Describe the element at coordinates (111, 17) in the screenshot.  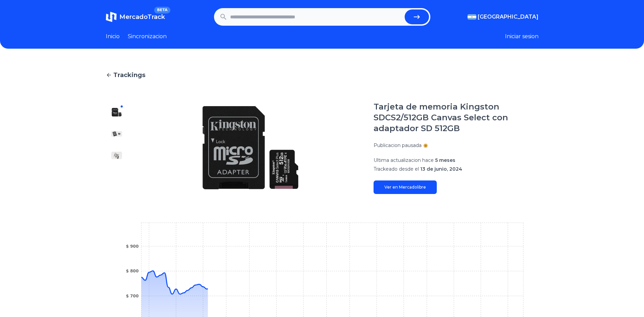
I see `img: MercadoTrack` at that location.